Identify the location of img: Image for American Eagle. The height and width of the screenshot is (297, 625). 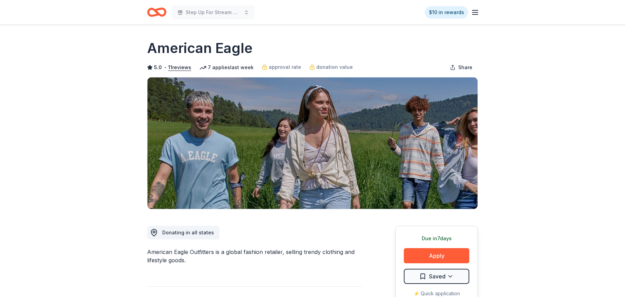
(313, 143).